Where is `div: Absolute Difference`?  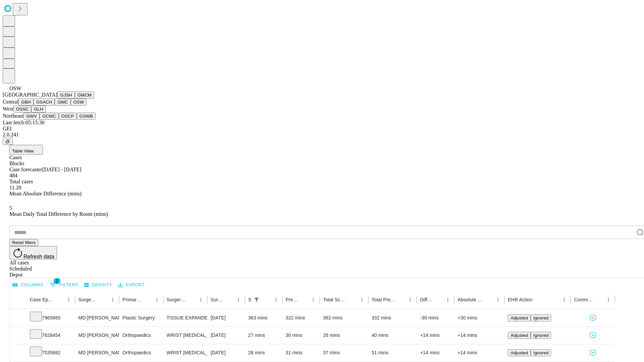 div: Absolute Difference is located at coordinates (470, 300).